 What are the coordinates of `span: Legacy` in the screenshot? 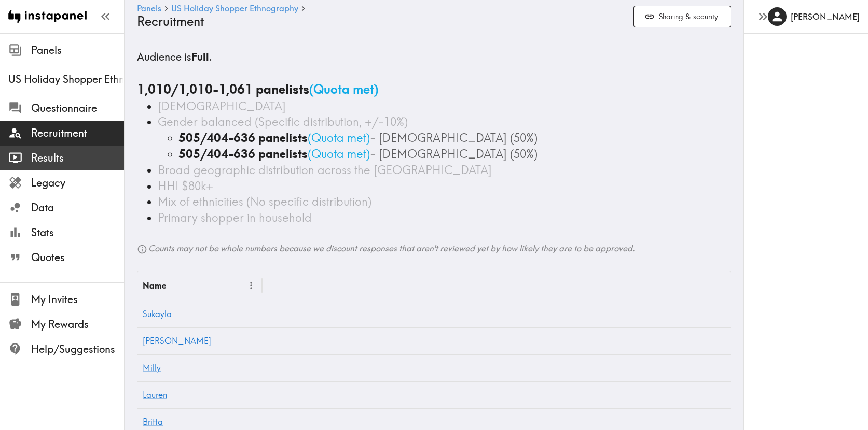 It's located at (77, 183).